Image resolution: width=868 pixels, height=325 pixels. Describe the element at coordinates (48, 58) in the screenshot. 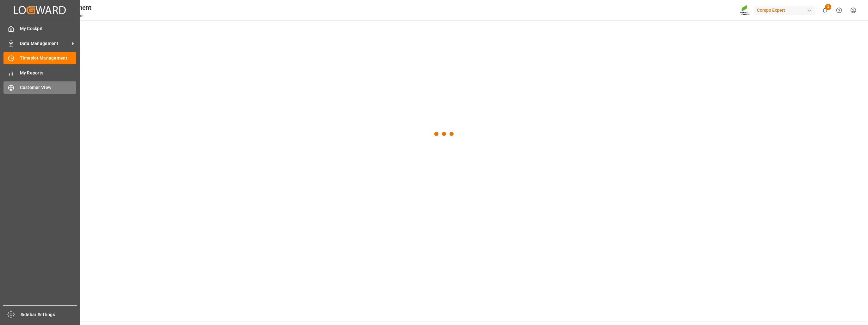

I see `span: Timeslot Management` at that location.